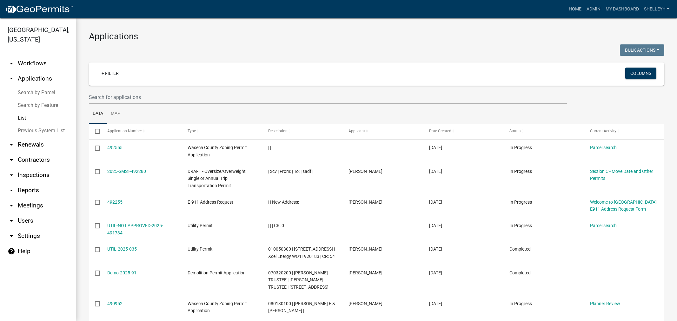 The height and width of the screenshot is (321, 677). Describe the element at coordinates (110, 73) in the screenshot. I see `a: + Filter` at that location.